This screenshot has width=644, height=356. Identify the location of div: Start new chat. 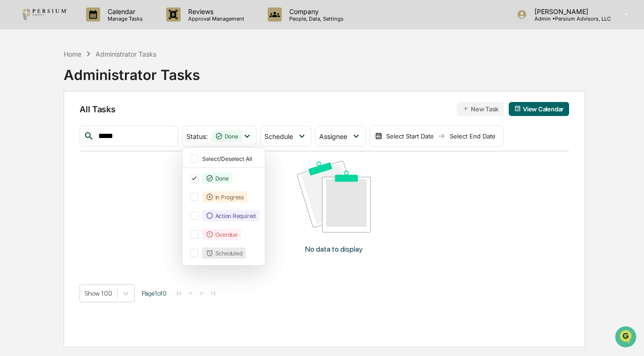
(93, 76).